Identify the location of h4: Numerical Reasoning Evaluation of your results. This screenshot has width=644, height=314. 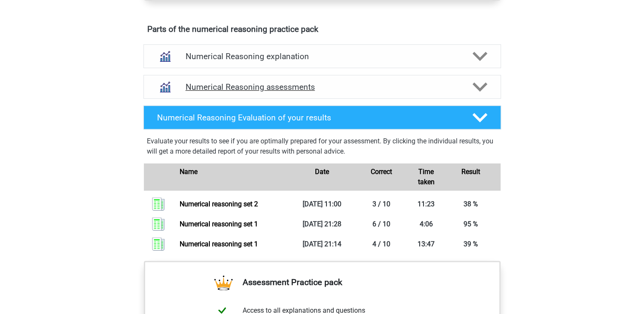
(308, 118).